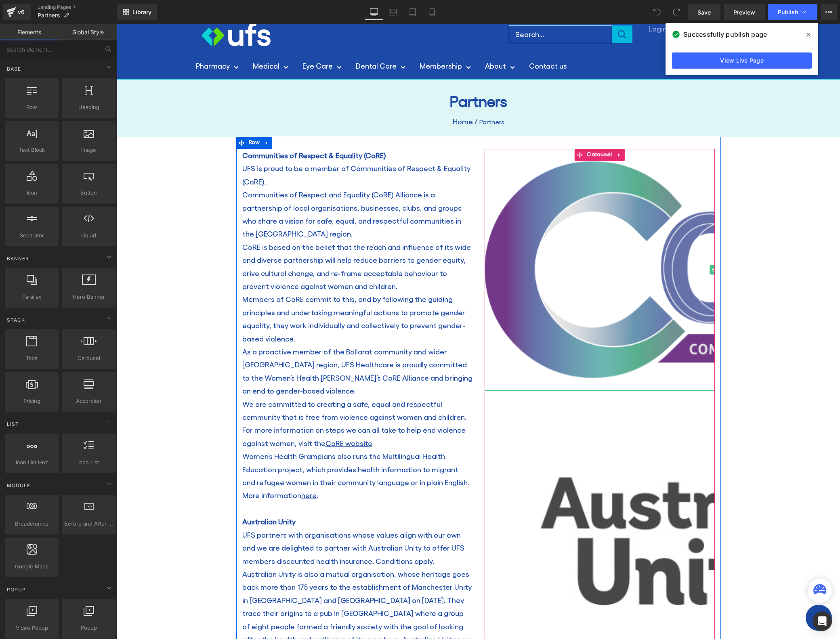 The width and height of the screenshot is (840, 639). Describe the element at coordinates (742, 61) in the screenshot. I see `a: View Live Page` at that location.